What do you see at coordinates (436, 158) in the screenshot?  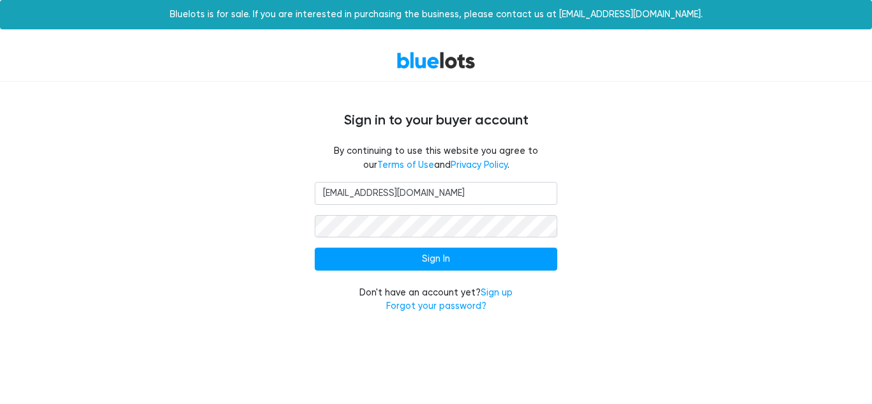 I see `fieldset: By continuing to use this website you agree to our and .` at bounding box center [436, 158].